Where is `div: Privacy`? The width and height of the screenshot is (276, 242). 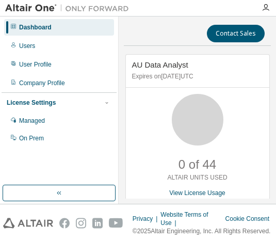 div: Privacy is located at coordinates (146, 219).